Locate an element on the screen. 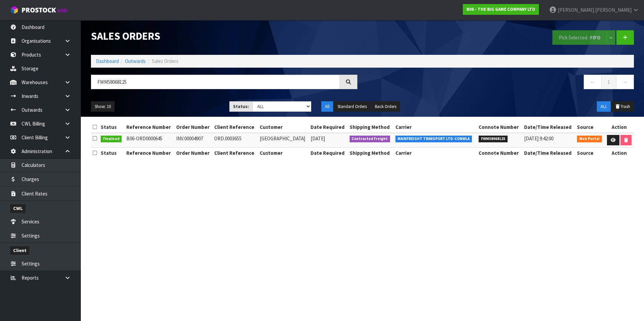 The width and height of the screenshot is (644, 321). a: Dashboard is located at coordinates (107, 61).